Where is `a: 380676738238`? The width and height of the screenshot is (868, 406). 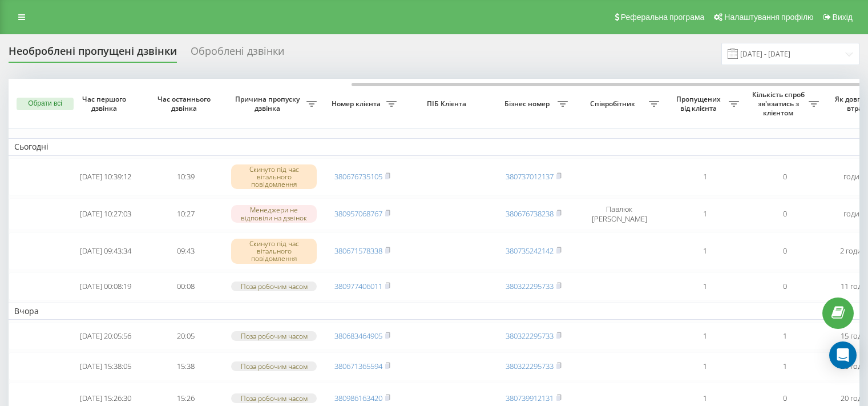 a: 380676738238 is located at coordinates (529, 213).